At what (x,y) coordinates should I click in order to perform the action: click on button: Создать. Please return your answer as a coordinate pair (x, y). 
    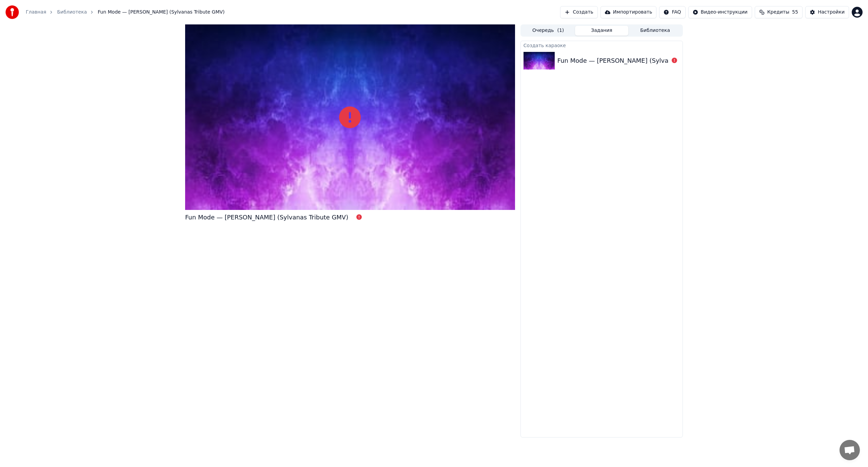
    Looking at the image, I should click on (579, 12).